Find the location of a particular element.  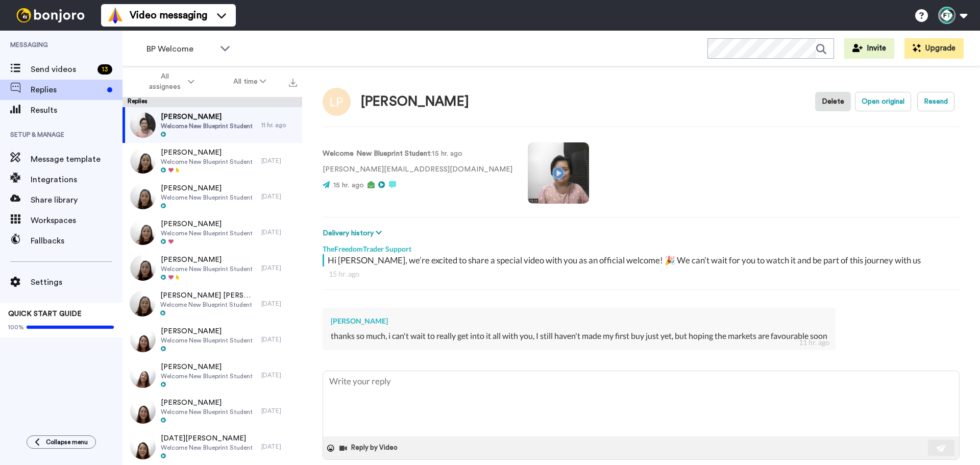

span: Message template is located at coordinates (76, 159).